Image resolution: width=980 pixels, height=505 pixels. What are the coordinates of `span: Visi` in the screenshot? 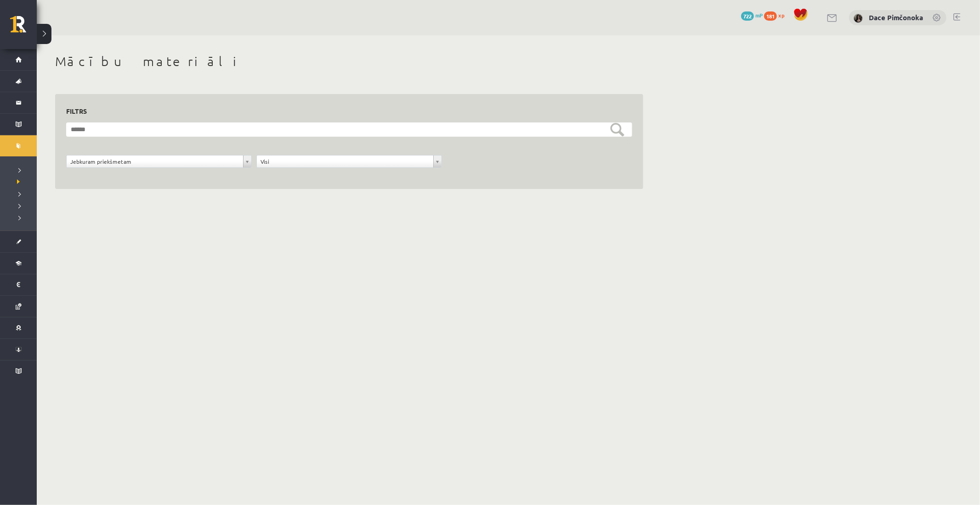 It's located at (345, 162).